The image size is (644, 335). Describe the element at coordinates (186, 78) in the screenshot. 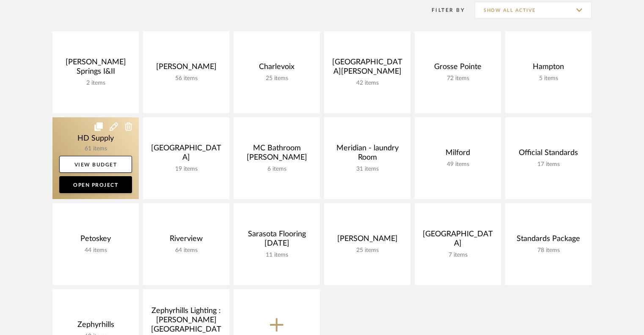

I see `div: 56 items` at that location.